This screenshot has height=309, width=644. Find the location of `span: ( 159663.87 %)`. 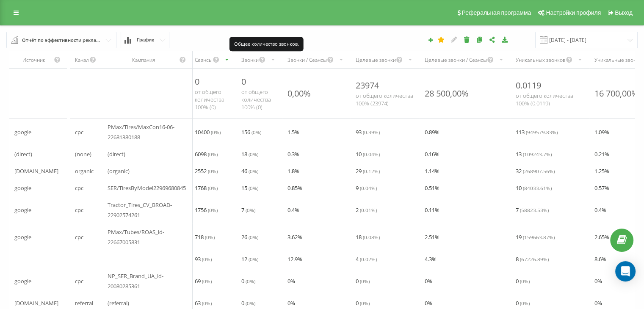

span: ( 159663.87 %) is located at coordinates (538, 237).